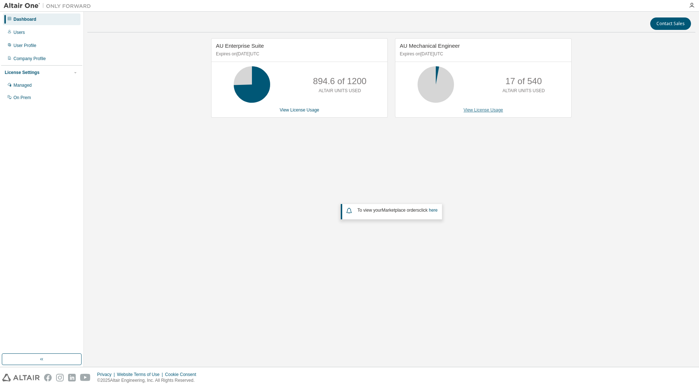 The width and height of the screenshot is (699, 388). I want to click on img: Altair One, so click(49, 6).